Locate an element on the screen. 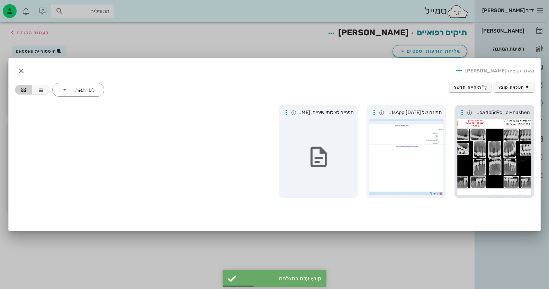 The image size is (549, 289). span: 43739066a4b5d9c_or-hashen is located at coordinates (502, 113).